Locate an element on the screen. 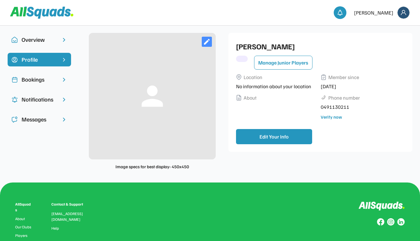 The height and width of the screenshot is (241, 420). div: No information about your location is located at coordinates (276, 87).